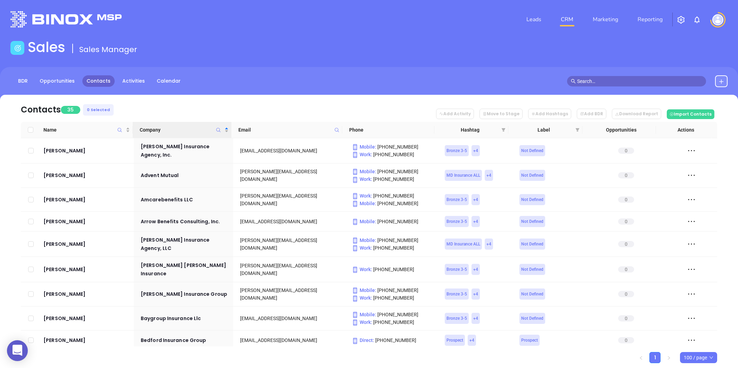  I want to click on a: Leads, so click(534, 19).